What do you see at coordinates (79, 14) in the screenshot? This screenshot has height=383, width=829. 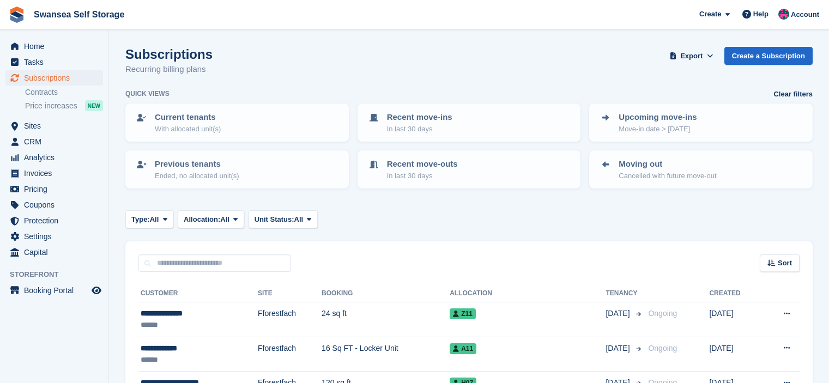 I see `a: Swansea Self Storage` at bounding box center [79, 14].